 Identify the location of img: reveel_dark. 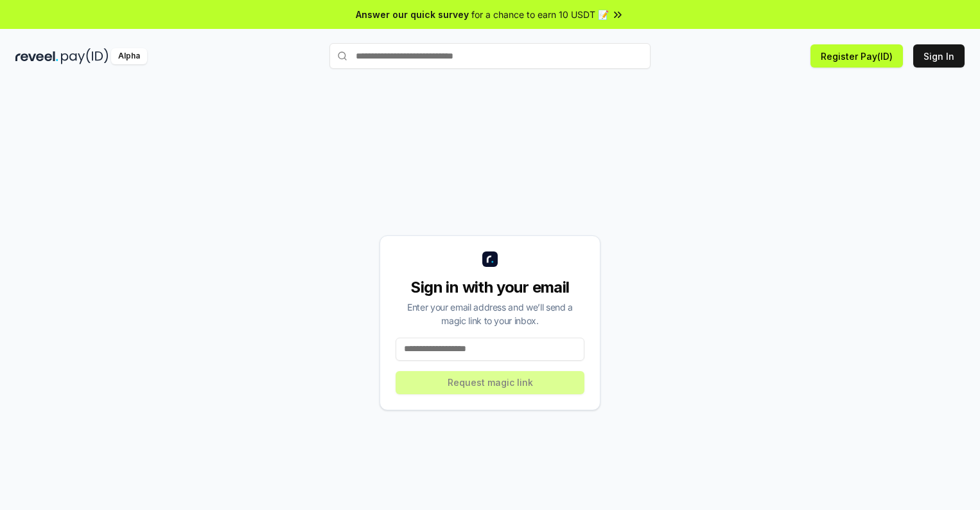
(36, 56).